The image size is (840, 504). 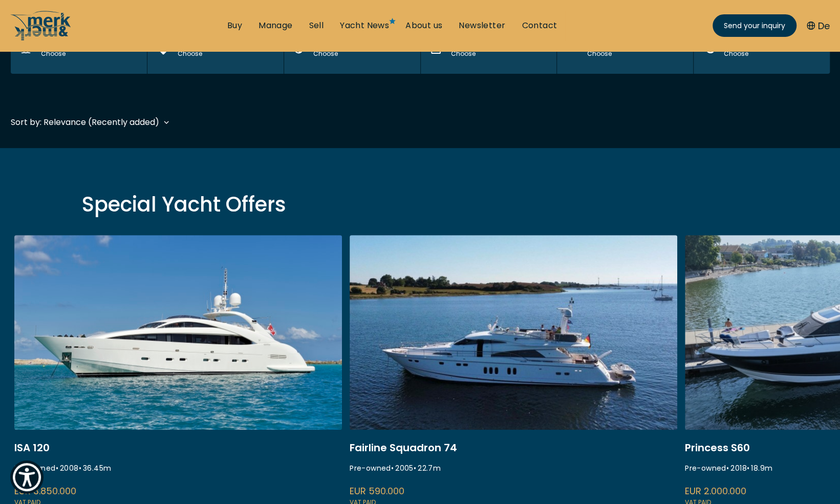 I want to click on span: Send your inquiry, so click(x=755, y=26).